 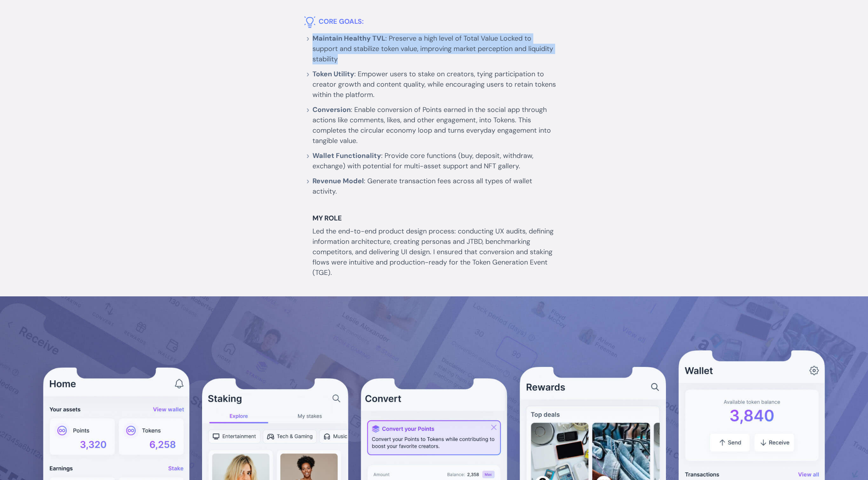 What do you see at coordinates (331, 110) in the screenshot?
I see `b: Conversion` at bounding box center [331, 110].